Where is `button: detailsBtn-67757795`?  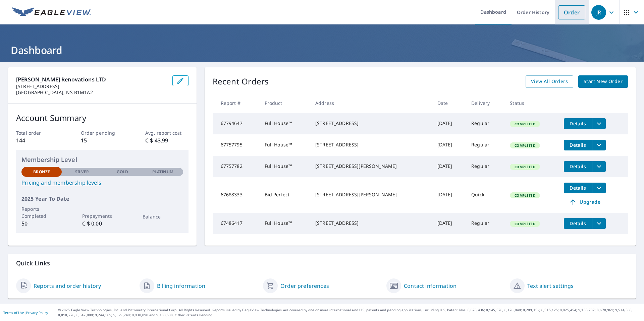 button: detailsBtn-67757795 is located at coordinates (578, 145).